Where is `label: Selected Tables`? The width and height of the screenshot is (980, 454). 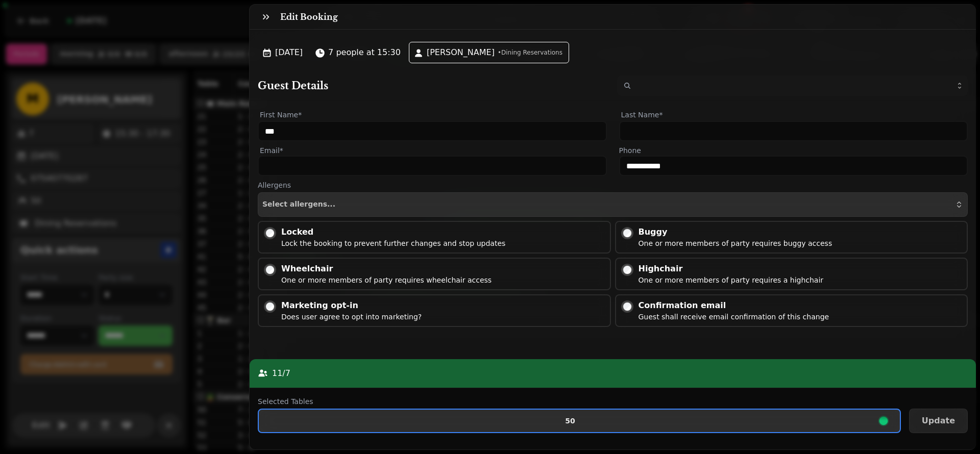 label: Selected Tables is located at coordinates (579, 402).